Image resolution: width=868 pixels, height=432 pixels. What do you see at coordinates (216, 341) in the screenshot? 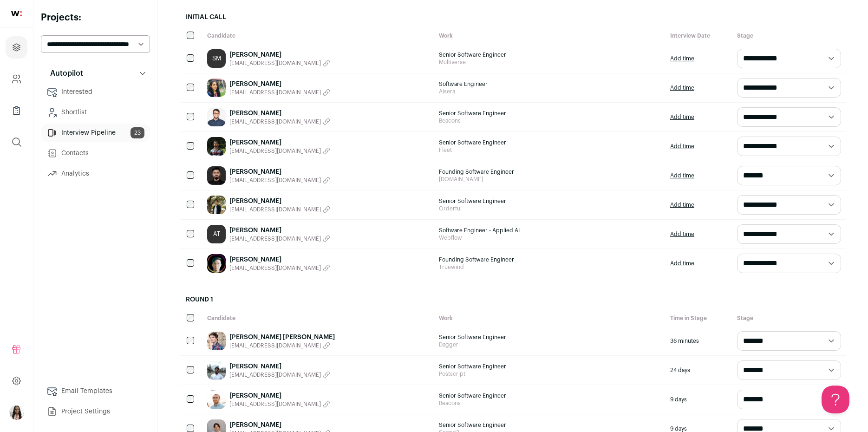
I see `img: 13cd0c31529308001637a3c845059cf88290a1eb46f4fffb30ccaf84a0230192` at bounding box center [216, 341].